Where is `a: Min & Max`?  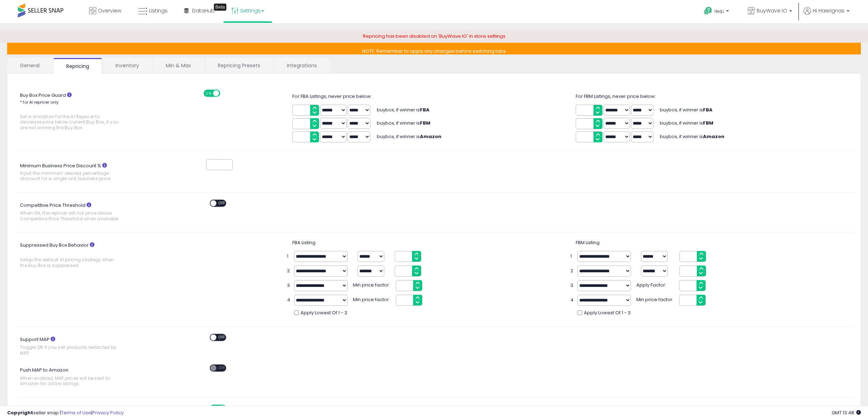 a: Min & Max is located at coordinates (178, 65).